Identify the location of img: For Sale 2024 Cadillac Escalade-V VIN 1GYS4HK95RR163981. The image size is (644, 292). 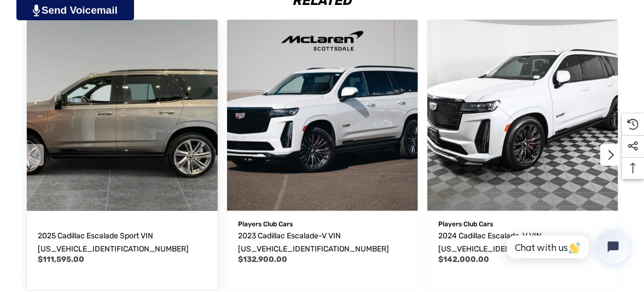
(523, 115).